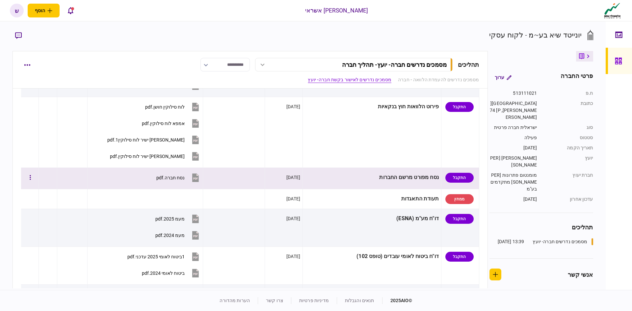 Image resolution: width=632 pixels, height=311 pixels. Describe the element at coordinates (146, 140) in the screenshot. I see `div: מימון ישיר לוח סילוקין1.pdf` at that location.